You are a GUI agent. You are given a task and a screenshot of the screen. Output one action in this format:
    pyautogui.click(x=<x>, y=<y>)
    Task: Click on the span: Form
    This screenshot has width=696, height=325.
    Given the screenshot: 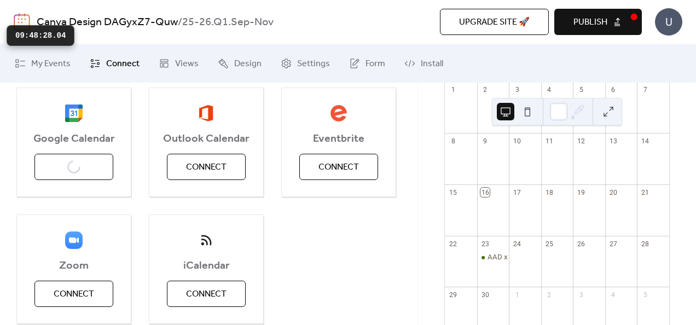 What is the action you would take?
    pyautogui.click(x=376, y=64)
    